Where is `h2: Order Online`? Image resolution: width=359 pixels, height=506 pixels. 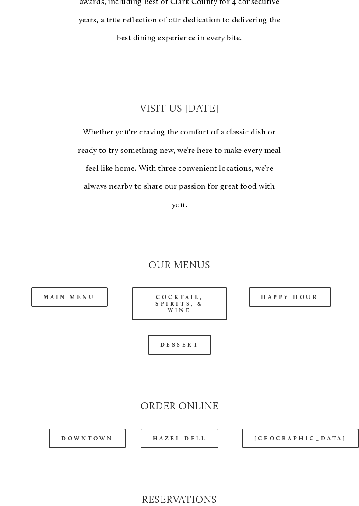
h2: Order Online is located at coordinates (179, 407).